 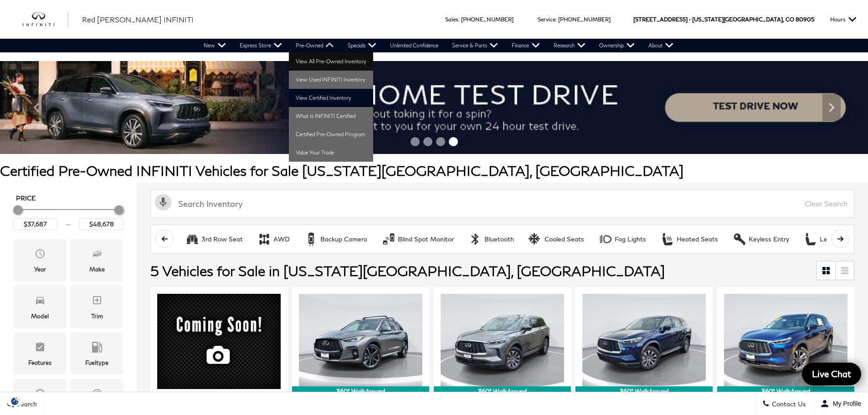 I want to click on div: Features, so click(x=40, y=362).